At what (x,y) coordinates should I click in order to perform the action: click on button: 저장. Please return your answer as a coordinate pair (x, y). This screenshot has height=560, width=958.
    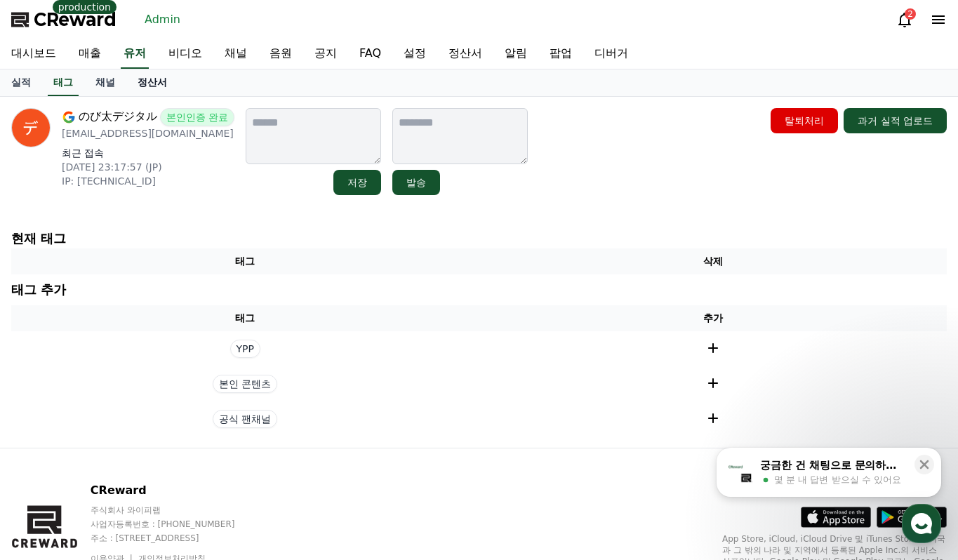
    Looking at the image, I should click on (357, 182).